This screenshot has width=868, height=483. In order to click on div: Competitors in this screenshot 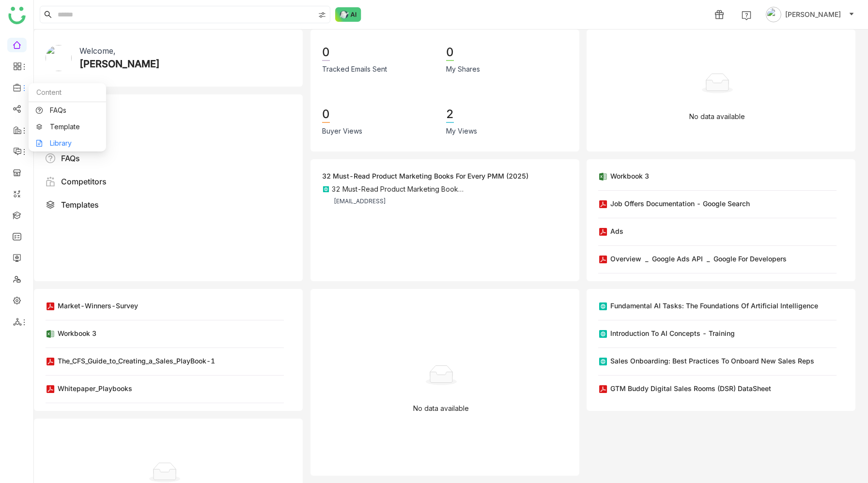, I will do `click(84, 181)`.